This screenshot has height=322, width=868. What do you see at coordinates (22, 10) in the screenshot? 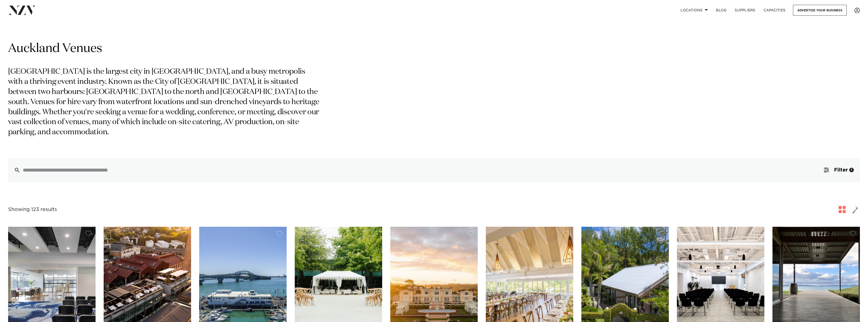
I see `img: nzv-logo.png` at bounding box center [22, 10].